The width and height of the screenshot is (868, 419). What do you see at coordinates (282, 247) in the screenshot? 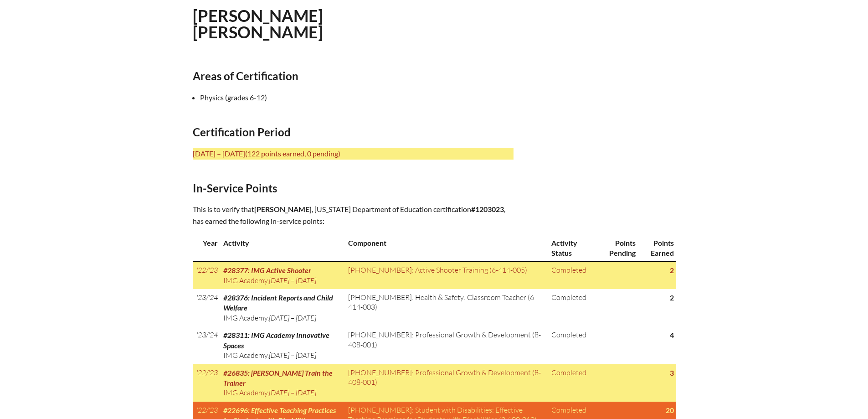
I see `th: Activity` at bounding box center [282, 247].